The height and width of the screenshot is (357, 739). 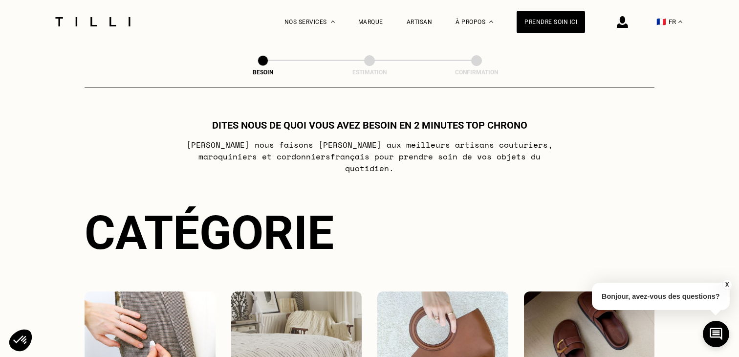 What do you see at coordinates (369, 72) in the screenshot?
I see `div: Estimation` at bounding box center [369, 72].